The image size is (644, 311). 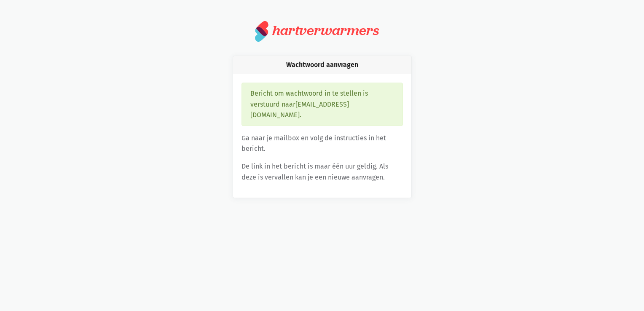 I want to click on div: hartverwarmers, so click(x=325, y=31).